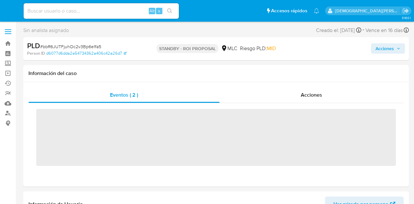  Describe the element at coordinates (272, 48) in the screenshot. I see `span: MID` at that location.